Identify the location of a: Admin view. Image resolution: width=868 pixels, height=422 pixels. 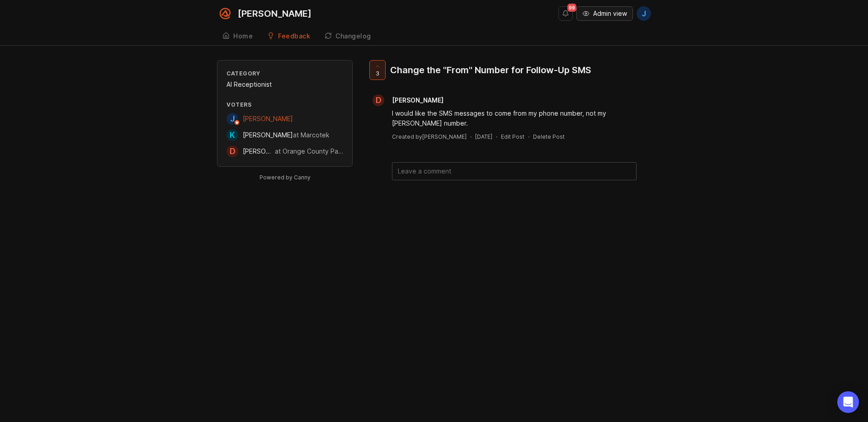
(604, 13).